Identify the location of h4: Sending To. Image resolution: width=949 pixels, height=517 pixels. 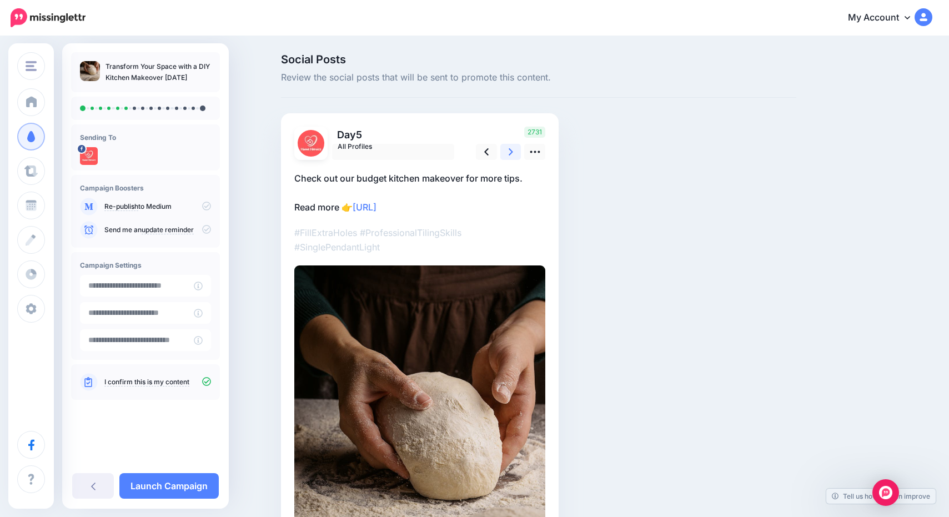
(146, 137).